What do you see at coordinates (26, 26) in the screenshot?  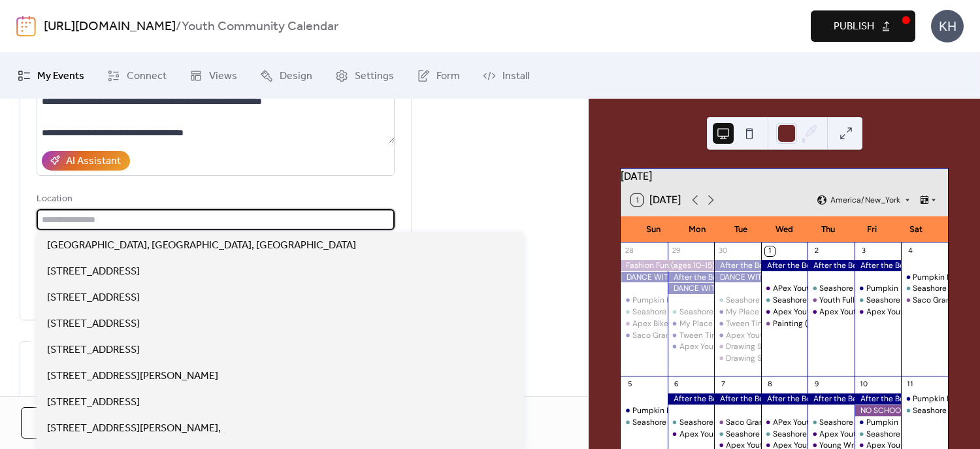 I see `img: logo` at bounding box center [26, 26].